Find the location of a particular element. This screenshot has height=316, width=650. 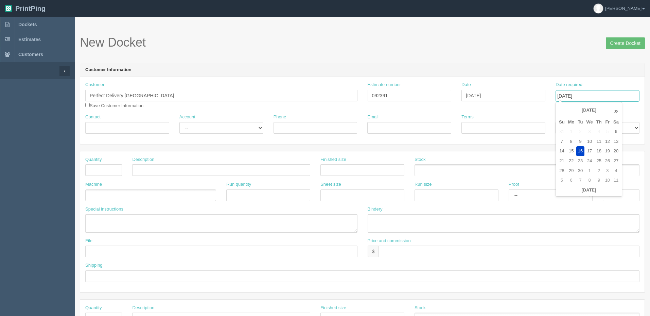

label: Bindery is located at coordinates (375, 209).